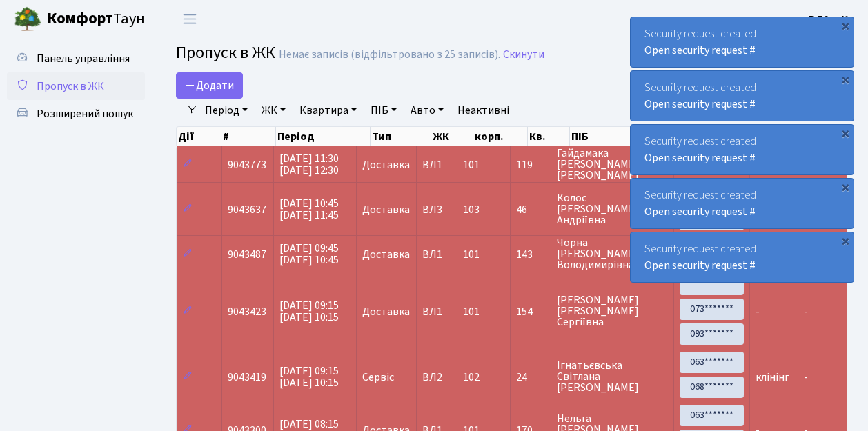  Describe the element at coordinates (383, 111) in the screenshot. I see `a: ПІБ` at that location.